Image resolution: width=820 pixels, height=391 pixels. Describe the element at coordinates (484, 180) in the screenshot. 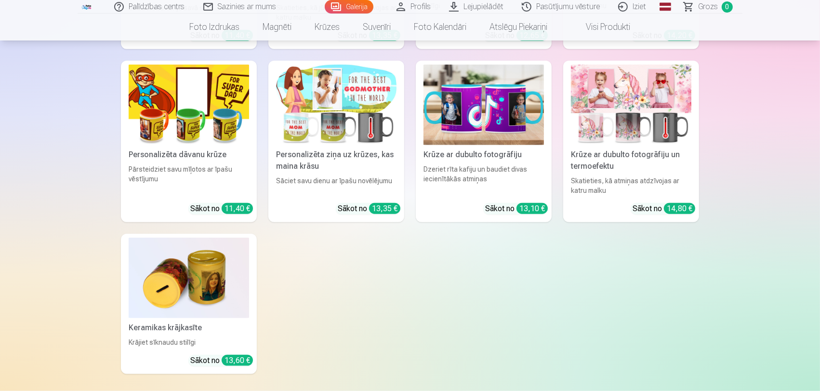

I see `div: Dzeriet rīta kafiju un baudiet divas iecienītākās atmiņas` at that location.